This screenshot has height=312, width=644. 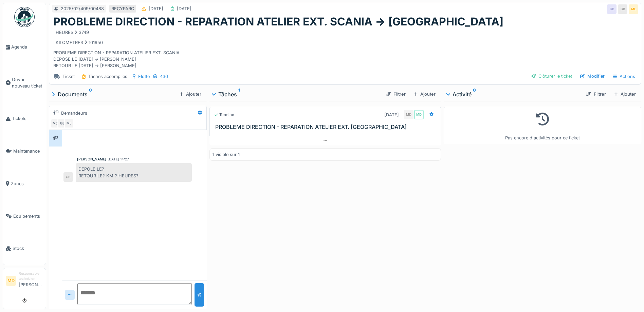 I want to click on sup: 1, so click(x=239, y=94).